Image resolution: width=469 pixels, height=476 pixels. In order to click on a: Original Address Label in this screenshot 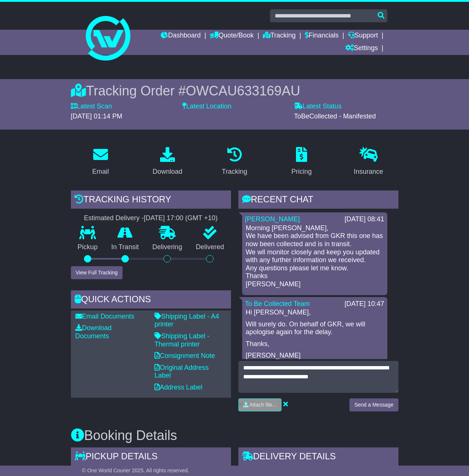, I will do `click(182, 372)`.